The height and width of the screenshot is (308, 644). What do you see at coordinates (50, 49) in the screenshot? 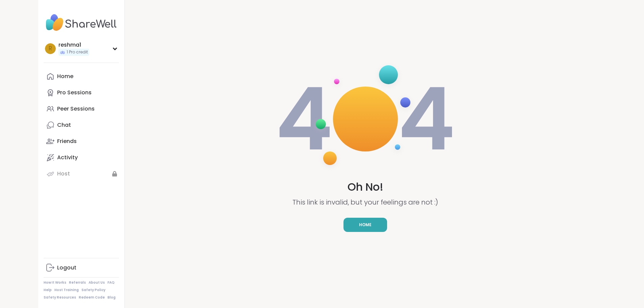
I see `span: r` at bounding box center [50, 49].